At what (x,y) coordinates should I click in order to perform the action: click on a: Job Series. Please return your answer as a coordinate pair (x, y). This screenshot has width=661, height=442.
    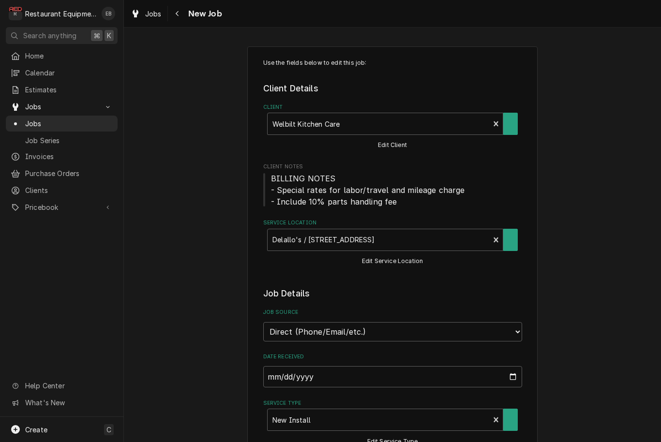
    Looking at the image, I should click on (61, 140).